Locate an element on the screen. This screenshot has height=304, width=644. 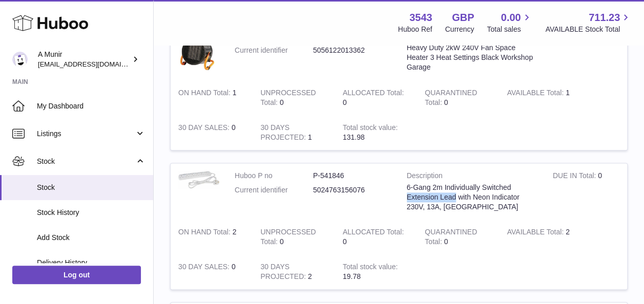
span: Add Stock is located at coordinates (91, 238).